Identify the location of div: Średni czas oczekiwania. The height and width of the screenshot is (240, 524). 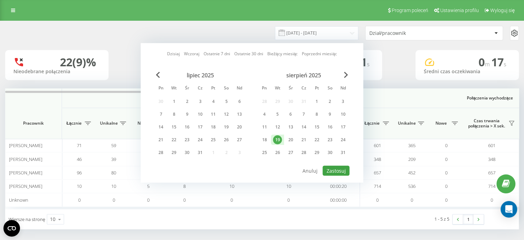
(467, 71).